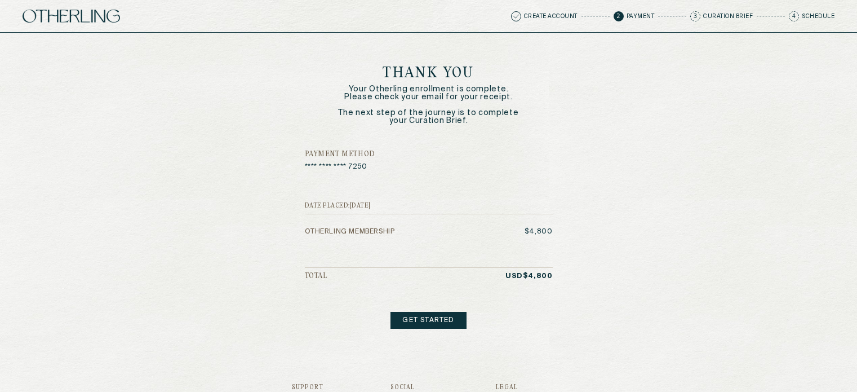 Image resolution: width=857 pixels, height=392 pixels. I want to click on span: 4, so click(794, 16).